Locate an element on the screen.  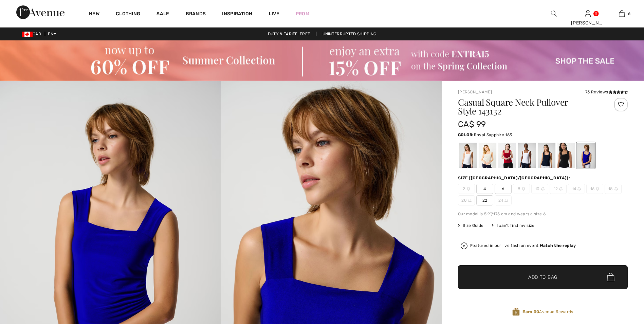
span: 22 is located at coordinates (485, 200).